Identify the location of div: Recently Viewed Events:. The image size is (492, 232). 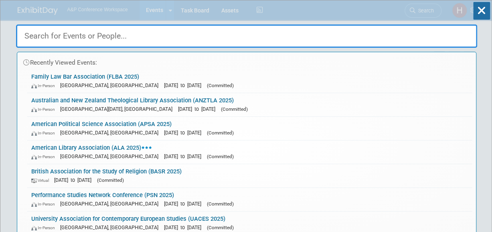
(247, 61).